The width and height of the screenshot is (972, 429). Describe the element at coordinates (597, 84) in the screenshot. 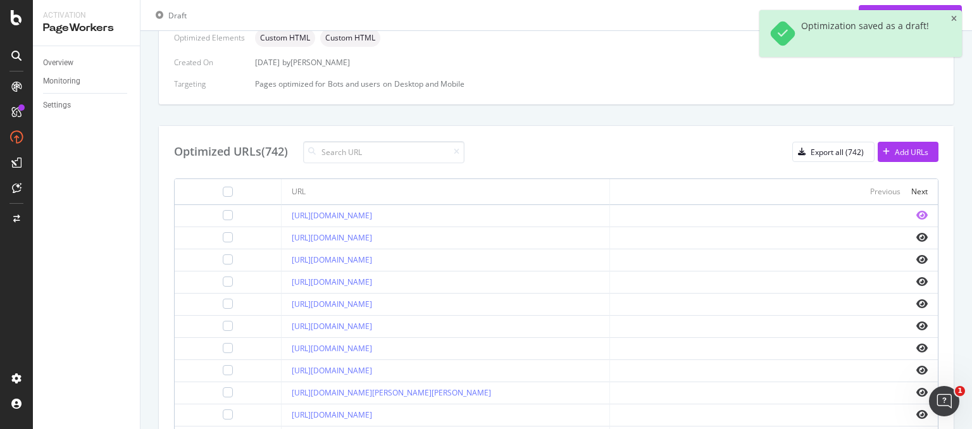

I see `div: Pages optimized for on` at that location.